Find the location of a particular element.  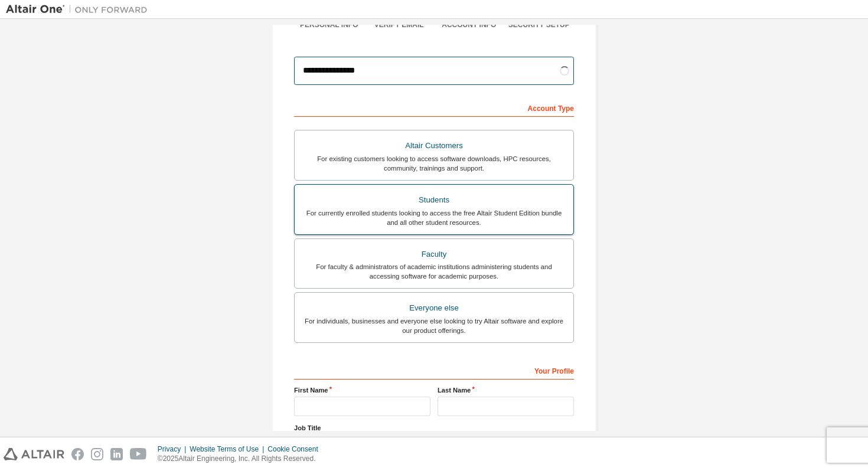

div: Account Info is located at coordinates (469, 25).